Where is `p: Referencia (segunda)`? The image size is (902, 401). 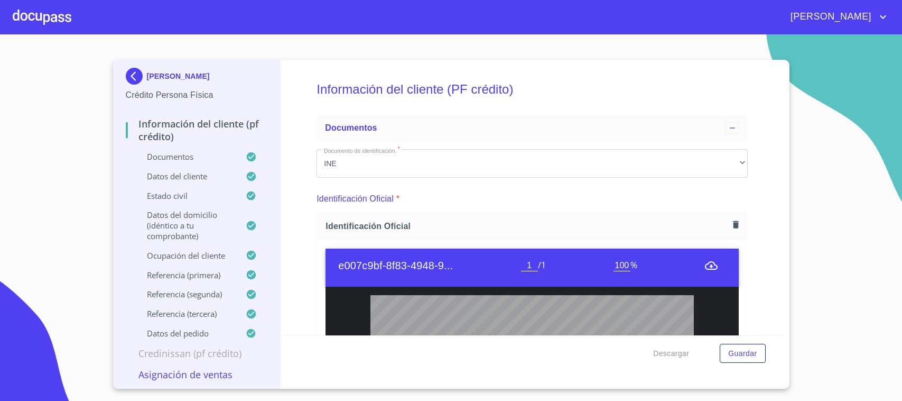
p: Referencia (segunda) is located at coordinates (186, 294).